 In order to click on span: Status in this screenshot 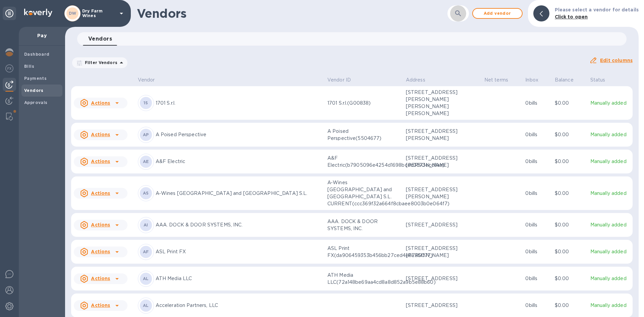, I will do `click(598, 80)`.